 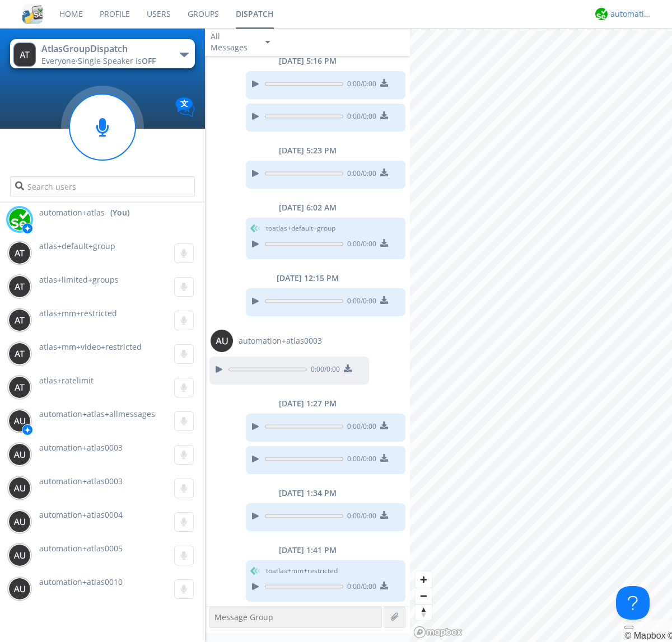 What do you see at coordinates (268, 42) in the screenshot?
I see `img: caret-down-sm.svg` at bounding box center [268, 42].